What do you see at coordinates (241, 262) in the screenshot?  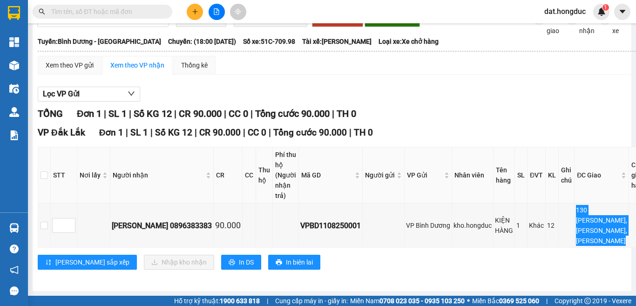 I see `button: printerIn DS` at bounding box center [241, 262].